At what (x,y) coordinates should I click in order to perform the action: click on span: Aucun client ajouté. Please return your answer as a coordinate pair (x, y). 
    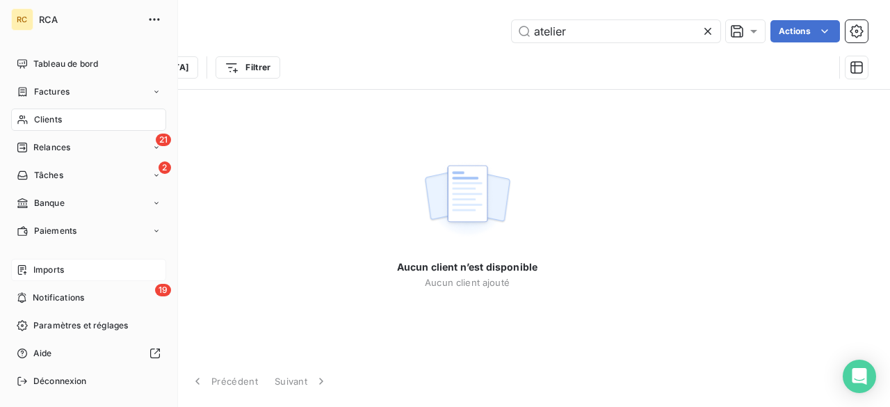
    Looking at the image, I should click on (467, 282).